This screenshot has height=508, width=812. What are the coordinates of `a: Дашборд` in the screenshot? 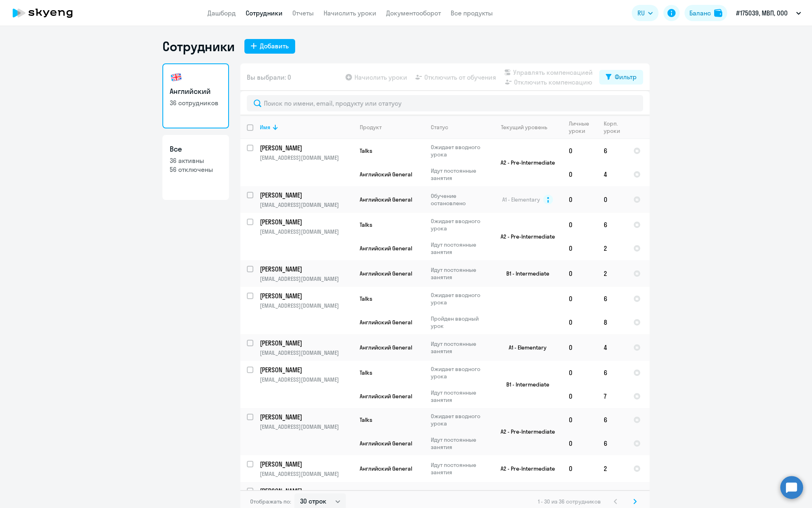 It's located at (222, 13).